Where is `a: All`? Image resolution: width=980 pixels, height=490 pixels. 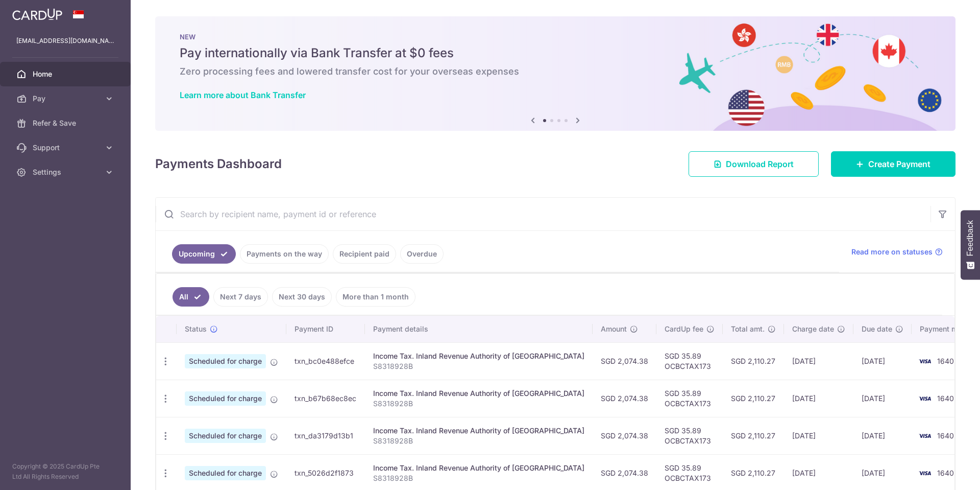 a: All is located at coordinates (191, 297).